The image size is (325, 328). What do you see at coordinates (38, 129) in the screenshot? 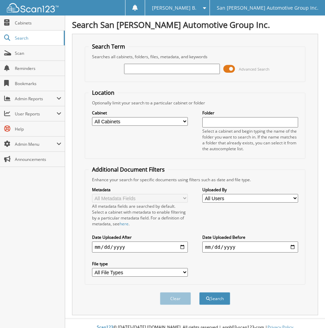
I see `span: Help` at bounding box center [38, 129].